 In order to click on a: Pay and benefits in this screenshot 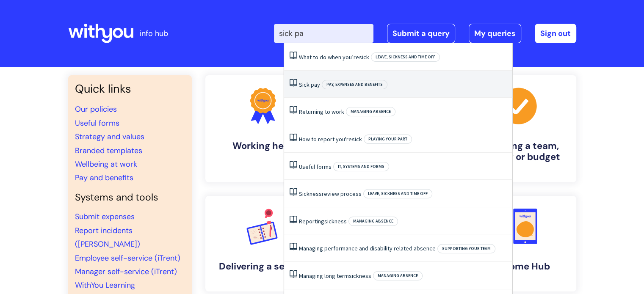, I will do `click(104, 178)`.